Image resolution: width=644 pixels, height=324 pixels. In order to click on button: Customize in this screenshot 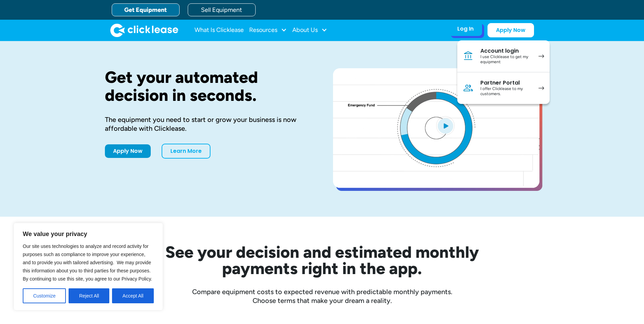, I will do `click(44, 296)`.